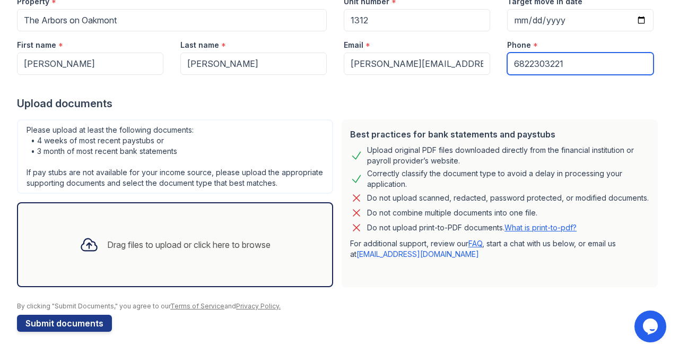 The image size is (679, 353). What do you see at coordinates (541, 227) in the screenshot?
I see `a: What is print-to-pdf?` at bounding box center [541, 227].